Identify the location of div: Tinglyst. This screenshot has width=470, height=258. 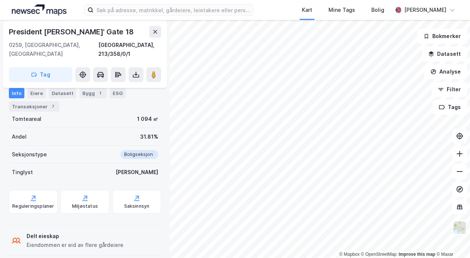
(22, 172).